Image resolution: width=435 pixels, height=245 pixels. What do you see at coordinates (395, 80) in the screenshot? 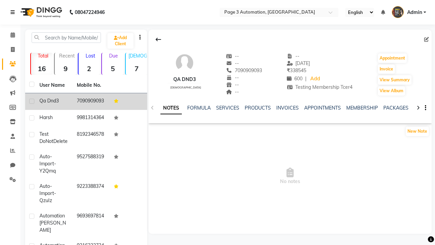
I see `button: View Summary` at bounding box center [395, 80].